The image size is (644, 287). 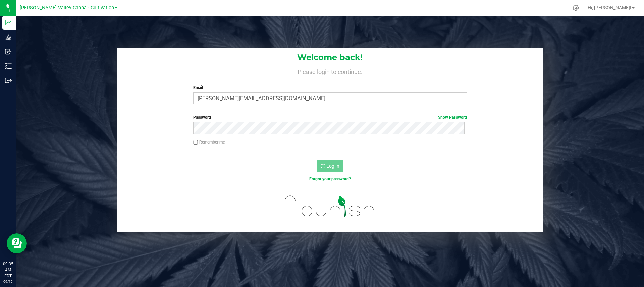 I want to click on label: Email, so click(x=330, y=88).